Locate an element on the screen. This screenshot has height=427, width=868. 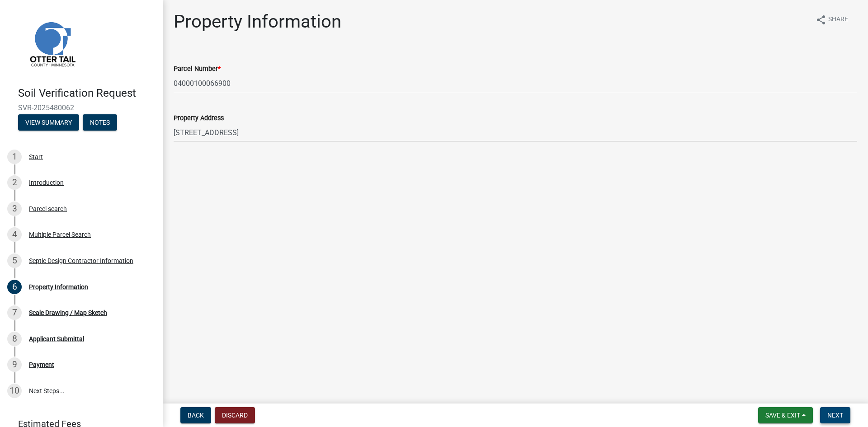
wm-modal-confirm: Summary is located at coordinates (48, 123).